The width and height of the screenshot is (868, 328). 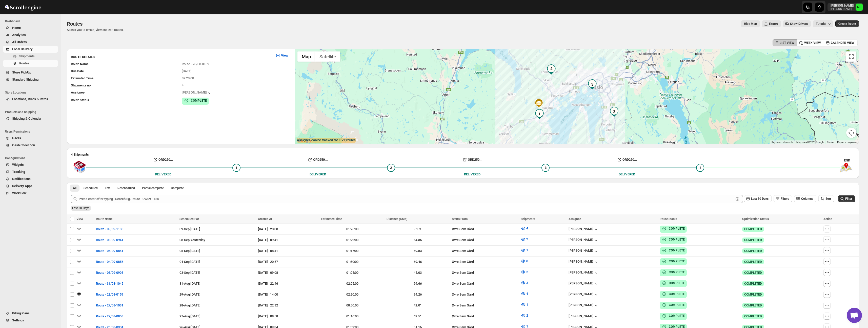 What do you see at coordinates (524, 305) in the screenshot?
I see `button: 1` at bounding box center [524, 305].